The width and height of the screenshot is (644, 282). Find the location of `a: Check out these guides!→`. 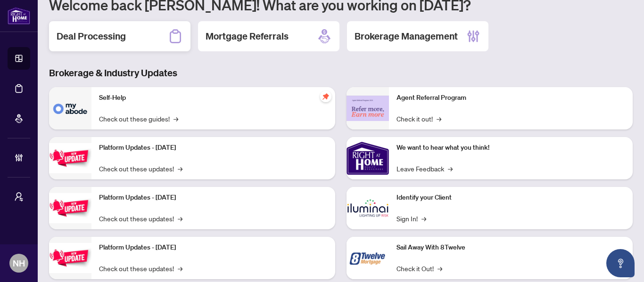

a: Check out these guides!→ is located at coordinates (139, 119).